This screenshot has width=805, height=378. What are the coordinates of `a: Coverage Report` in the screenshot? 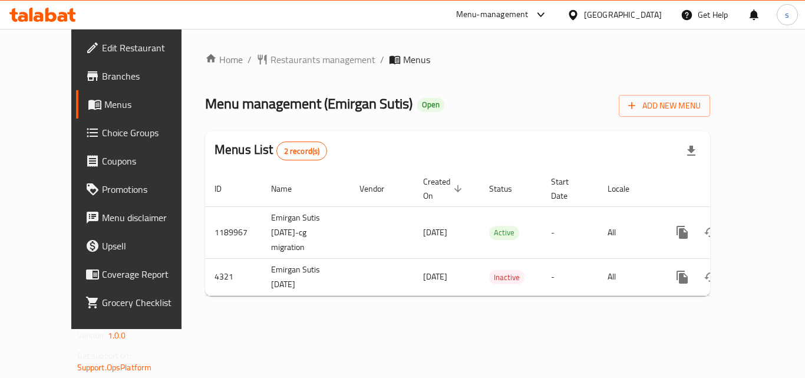 It's located at (141, 274).